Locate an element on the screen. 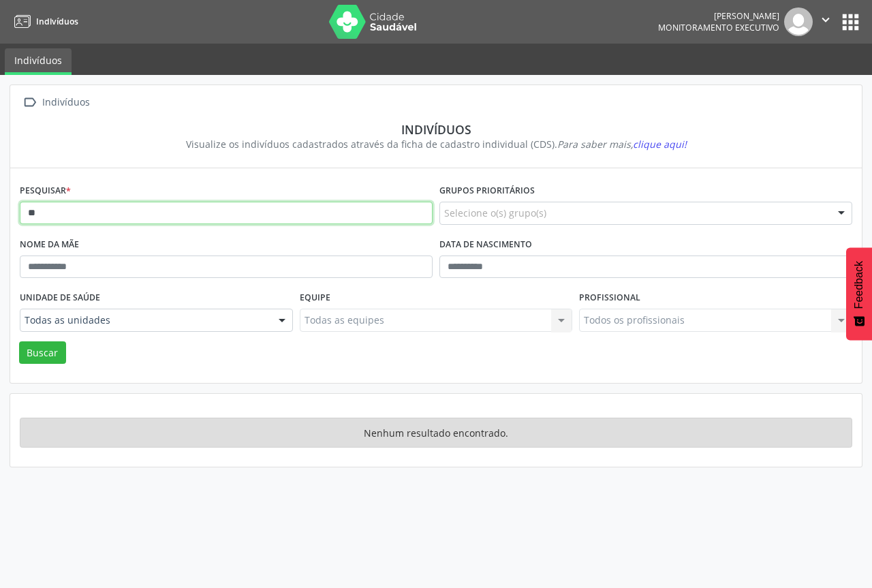 The height and width of the screenshot is (588, 872). label: Profissional is located at coordinates (610, 298).